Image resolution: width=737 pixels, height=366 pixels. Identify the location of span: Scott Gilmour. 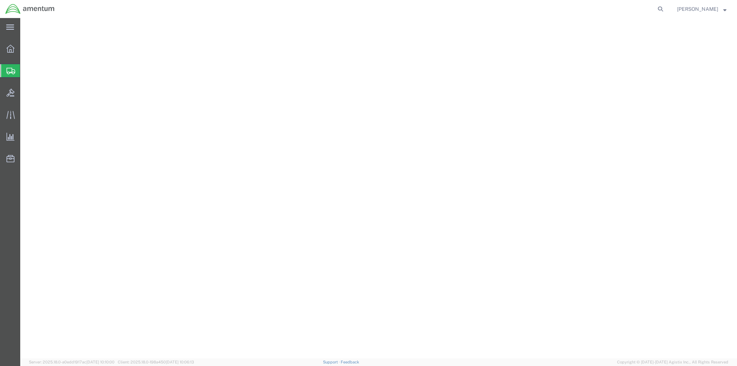
(697, 9).